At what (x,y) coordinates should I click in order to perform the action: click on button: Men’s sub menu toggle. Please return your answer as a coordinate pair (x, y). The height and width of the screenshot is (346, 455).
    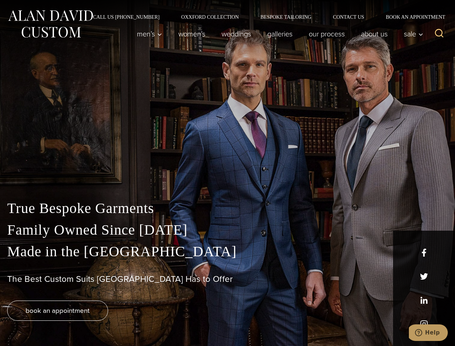
    Looking at the image, I should click on (150, 34).